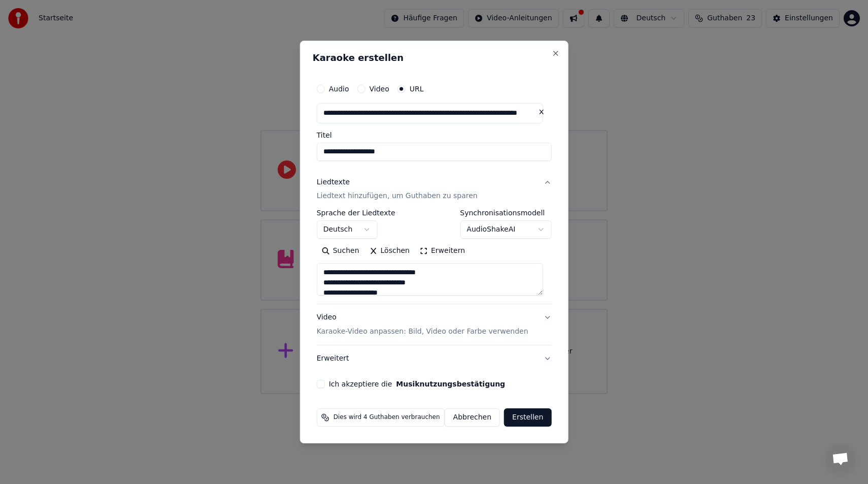 The width and height of the screenshot is (868, 484). What do you see at coordinates (341, 251) in the screenshot?
I see `button: Suchen` at bounding box center [341, 251].